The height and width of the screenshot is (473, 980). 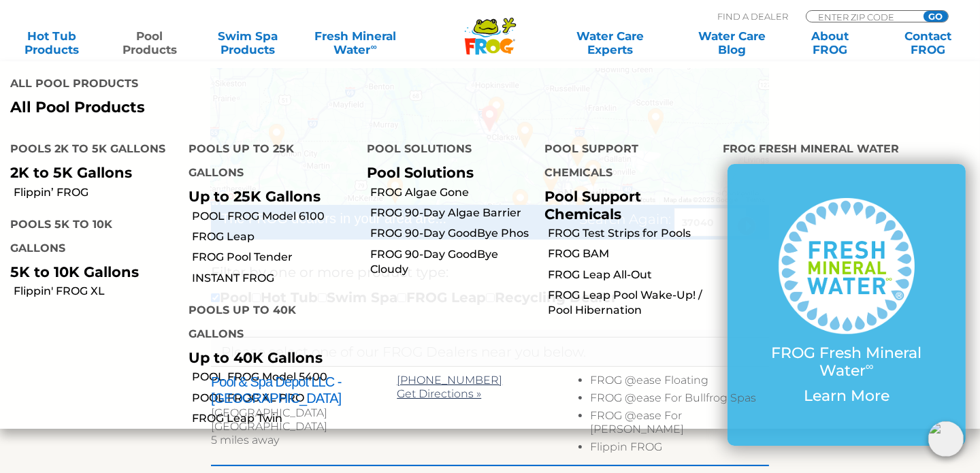 What do you see at coordinates (274, 279) in the screenshot?
I see `a: INSTANT FROG` at bounding box center [274, 279].